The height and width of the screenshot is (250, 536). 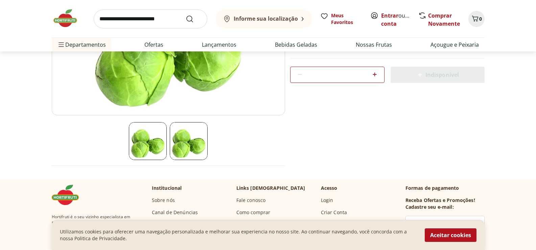 I want to click on p: Acesso, so click(x=329, y=188).